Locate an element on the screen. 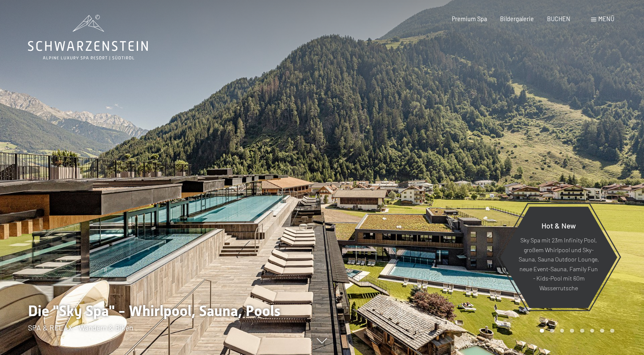 This screenshot has width=644, height=355. span: Premium Spa is located at coordinates (469, 19).